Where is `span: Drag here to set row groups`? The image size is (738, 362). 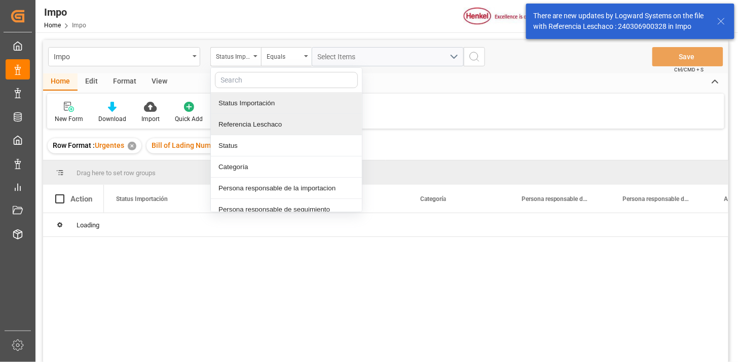
span: Drag here to set row groups is located at coordinates (116, 173).